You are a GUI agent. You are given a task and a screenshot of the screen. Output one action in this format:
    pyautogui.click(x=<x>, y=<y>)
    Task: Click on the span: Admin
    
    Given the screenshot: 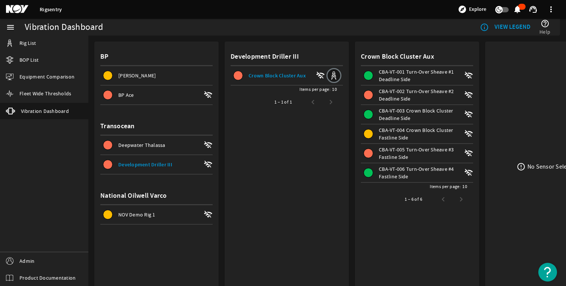 What is the action you would take?
    pyautogui.click(x=27, y=261)
    